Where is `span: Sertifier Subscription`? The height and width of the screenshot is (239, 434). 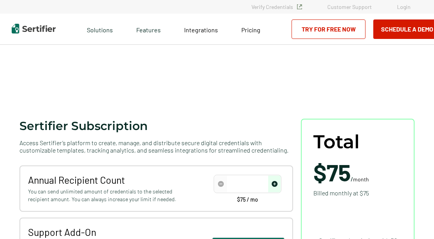
span: Sertifier Subscription is located at coordinates (84, 126).